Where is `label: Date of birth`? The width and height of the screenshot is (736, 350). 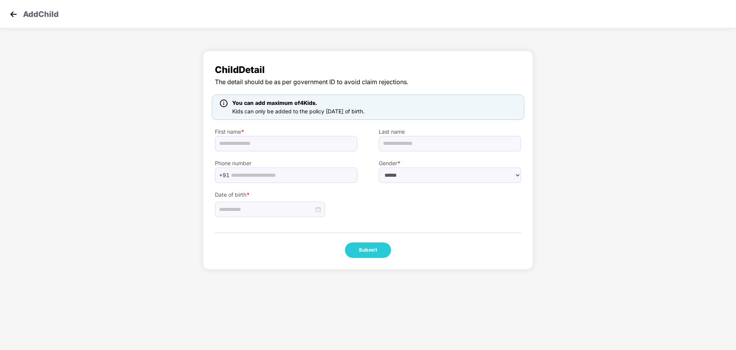
label: Date of birth is located at coordinates (286, 195).